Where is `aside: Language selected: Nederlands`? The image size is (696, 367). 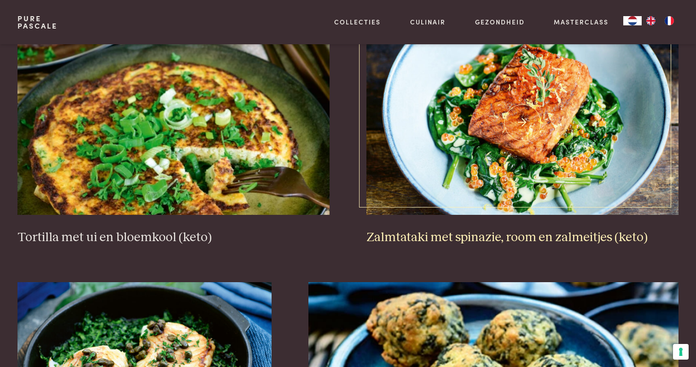
aside: Language selected: Nederlands is located at coordinates (651, 21).